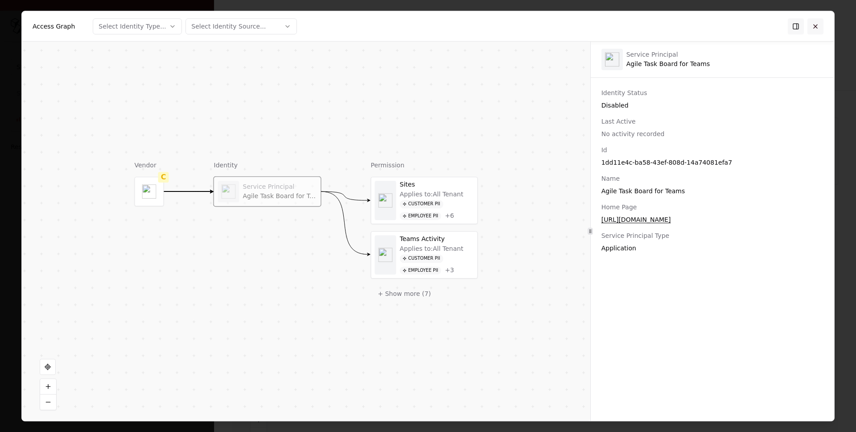  I want to click on button: + Show more (7), so click(405, 293).